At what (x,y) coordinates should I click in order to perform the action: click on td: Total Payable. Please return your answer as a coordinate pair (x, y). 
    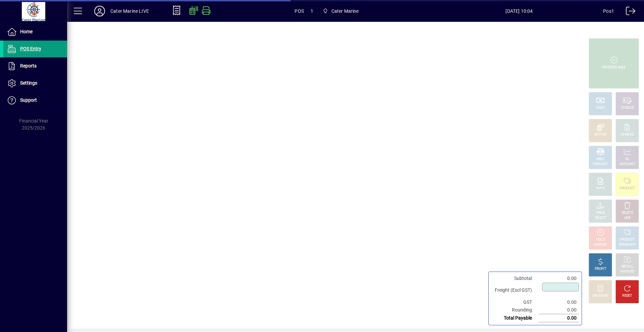
    Looking at the image, I should click on (515, 318).